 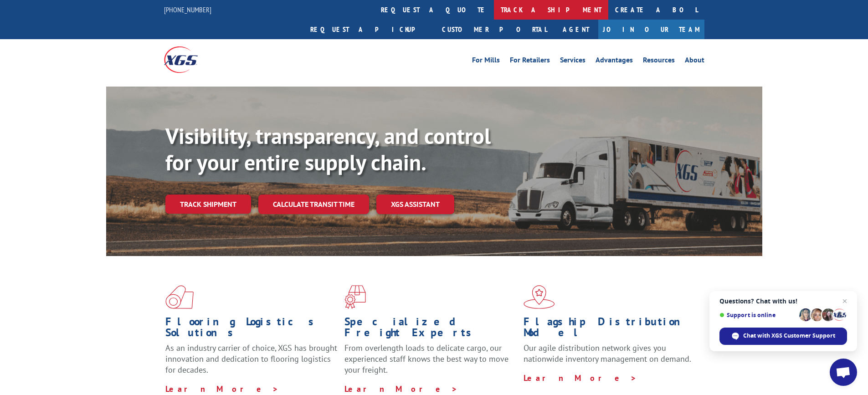 I want to click on a: About, so click(x=694, y=61).